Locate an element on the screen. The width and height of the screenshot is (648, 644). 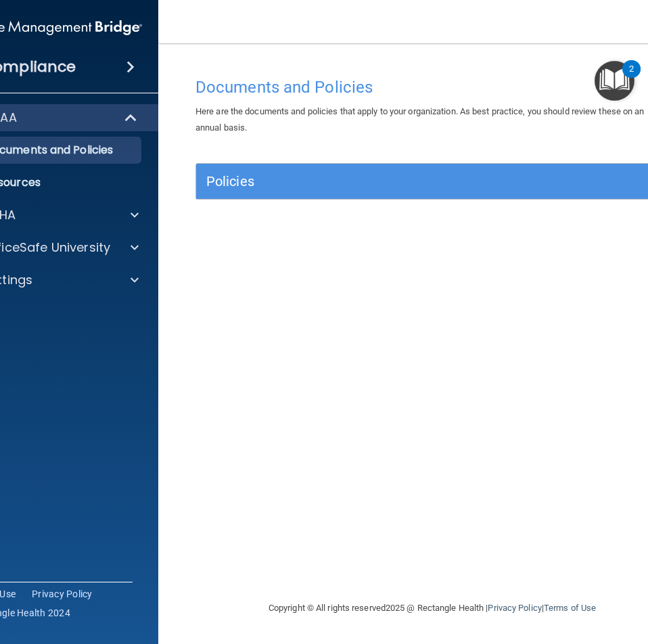
button: Open Resource Center, 2 new notifications is located at coordinates (614, 80).